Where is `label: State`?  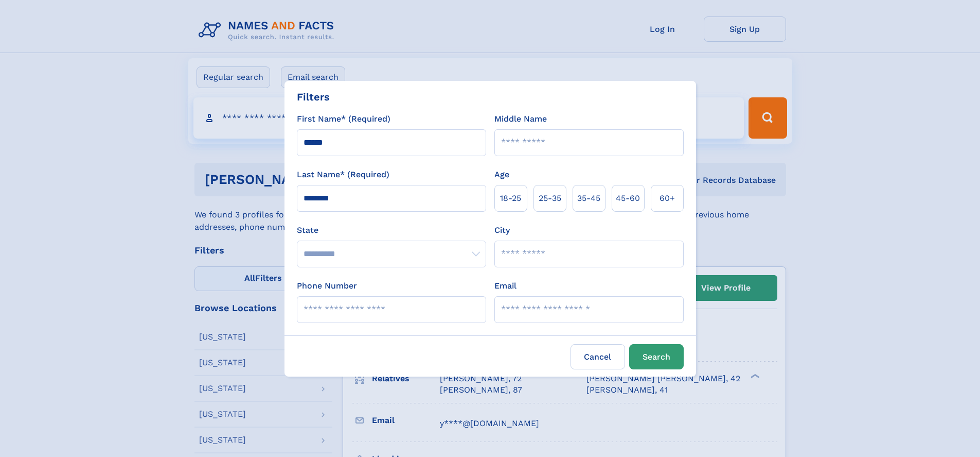 label: State is located at coordinates (392, 230).